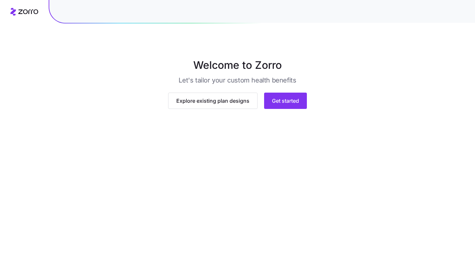 The height and width of the screenshot is (271, 475). Describe the element at coordinates (238, 65) in the screenshot. I see `h1: Welcome to Zorro` at that location.